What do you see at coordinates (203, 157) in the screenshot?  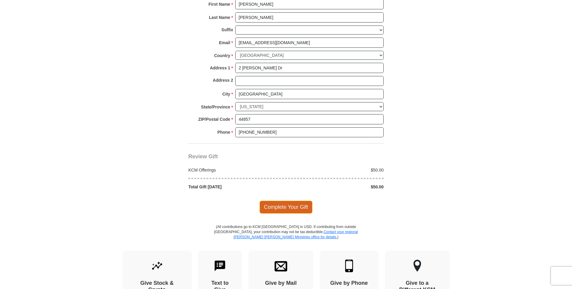 I see `span: Review Gift` at bounding box center [203, 157].